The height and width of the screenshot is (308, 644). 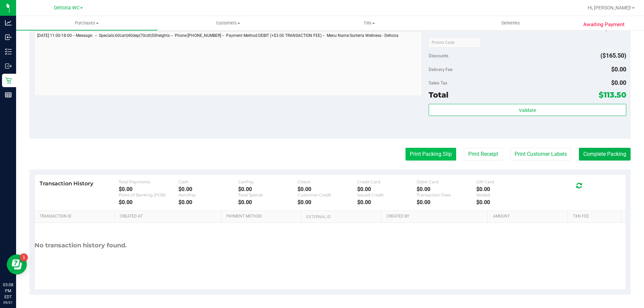 I want to click on inline-svg: Outbound, so click(x=8, y=66).